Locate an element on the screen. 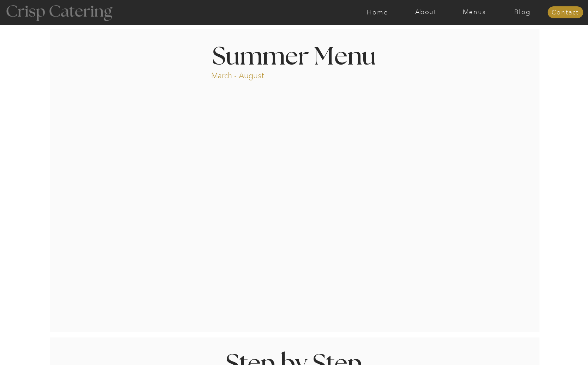 The height and width of the screenshot is (365, 588). a: Contact is located at coordinates (565, 13).